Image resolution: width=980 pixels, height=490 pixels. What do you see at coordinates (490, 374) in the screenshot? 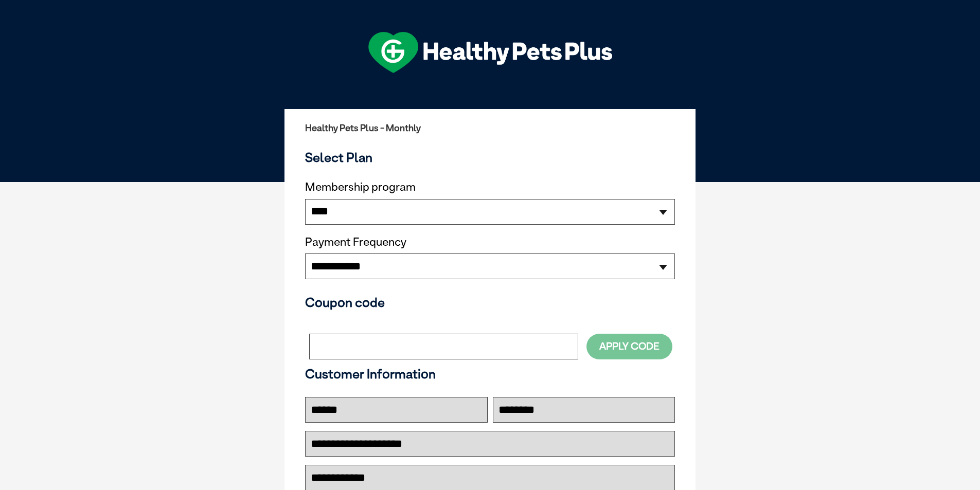
I see `h3: Customer Information` at bounding box center [490, 374].